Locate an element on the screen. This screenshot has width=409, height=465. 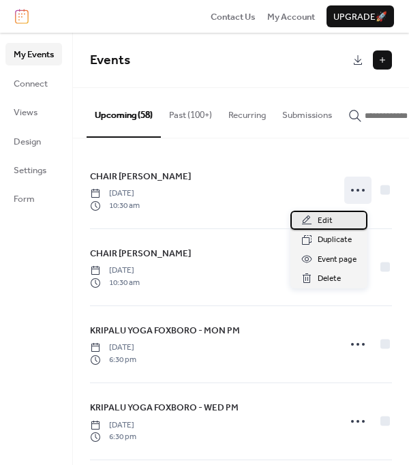
span: Connect is located at coordinates (31, 84).